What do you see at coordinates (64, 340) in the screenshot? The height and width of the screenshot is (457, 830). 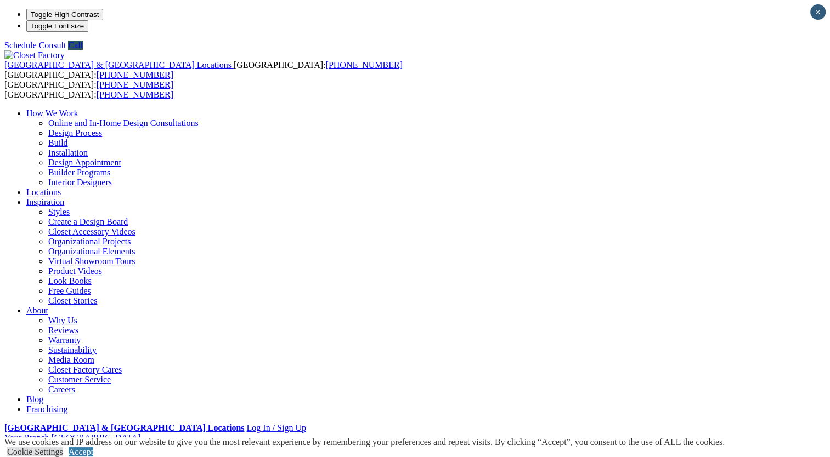 I see `a: Warranty` at bounding box center [64, 340].